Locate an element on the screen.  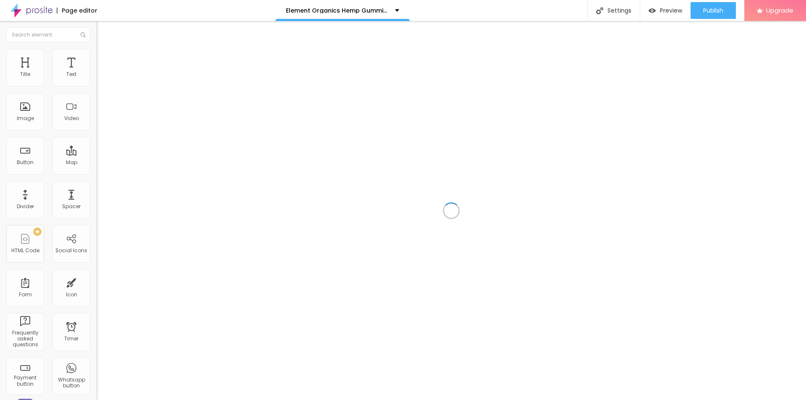
img: view-1.svg is located at coordinates (652, 10).